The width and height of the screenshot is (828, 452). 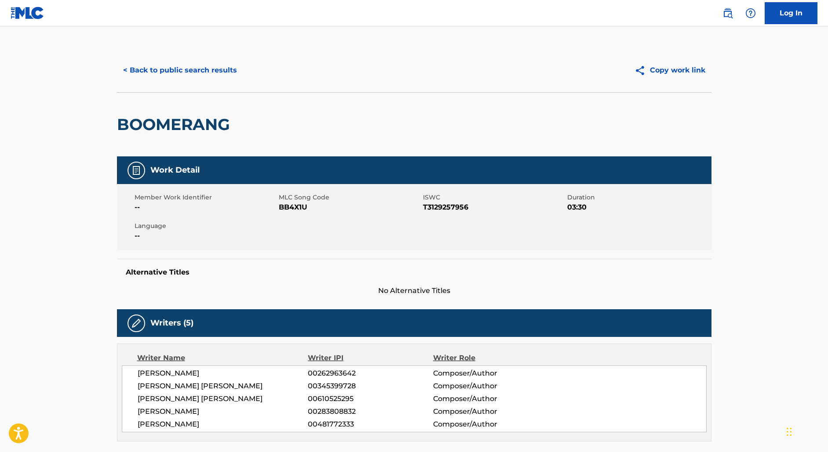 I want to click on span: 00481772333, so click(x=370, y=425).